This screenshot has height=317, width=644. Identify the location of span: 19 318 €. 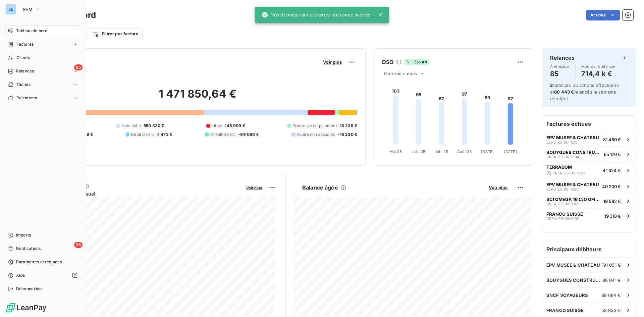
(612, 216).